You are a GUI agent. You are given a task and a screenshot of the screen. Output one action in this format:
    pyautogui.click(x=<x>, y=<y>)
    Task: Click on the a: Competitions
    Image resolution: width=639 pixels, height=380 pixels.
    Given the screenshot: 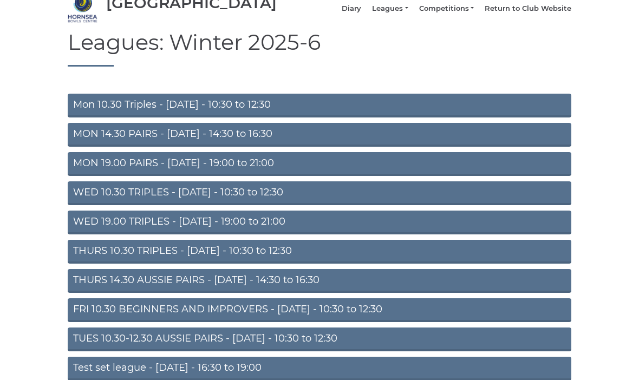 What is the action you would take?
    pyautogui.click(x=446, y=9)
    